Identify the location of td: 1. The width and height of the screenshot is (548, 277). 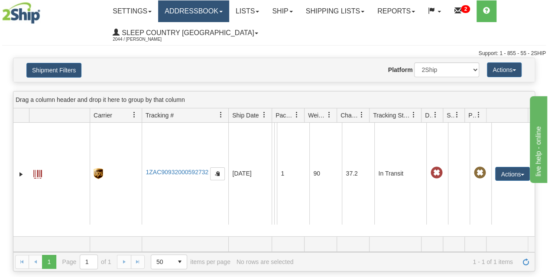
(293, 173).